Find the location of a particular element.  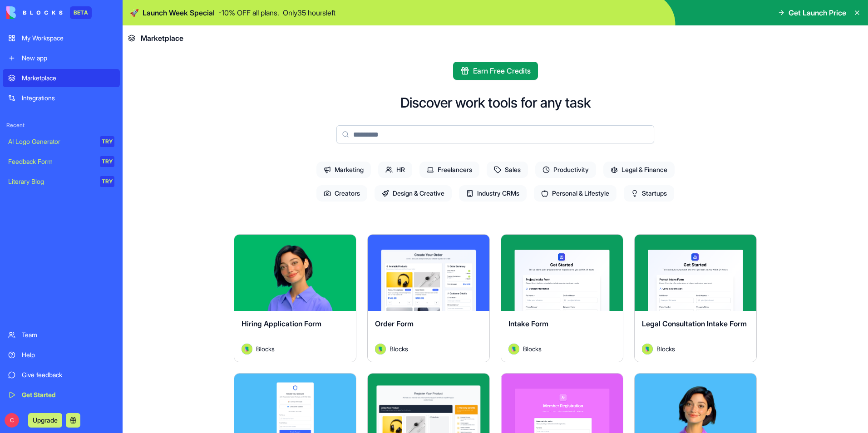

div: Integrations is located at coordinates (68, 98).